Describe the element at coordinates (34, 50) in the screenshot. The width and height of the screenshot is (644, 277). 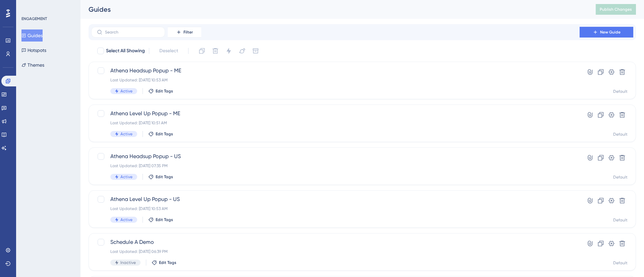
I see `button: Hotspots` at that location.